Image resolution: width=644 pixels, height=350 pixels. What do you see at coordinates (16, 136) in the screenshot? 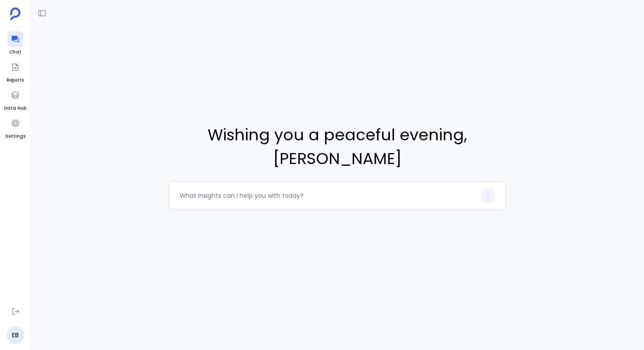
I see `span: Settings` at bounding box center [16, 136].